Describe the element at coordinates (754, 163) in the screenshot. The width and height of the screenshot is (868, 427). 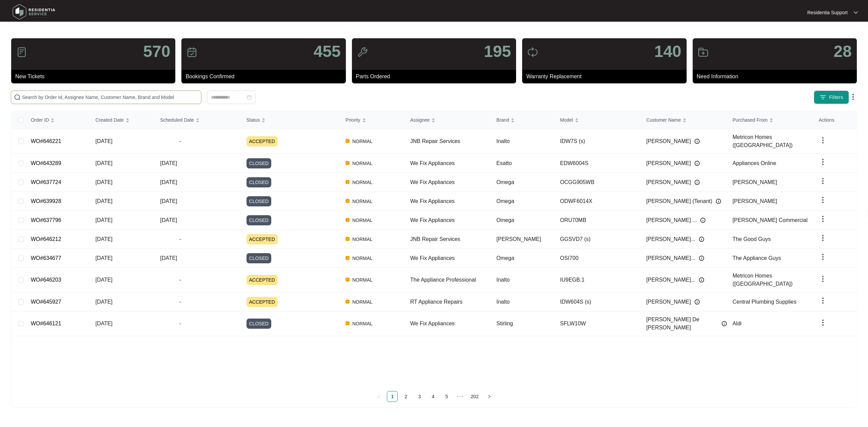
I see `span: Appliances Online` at that location.